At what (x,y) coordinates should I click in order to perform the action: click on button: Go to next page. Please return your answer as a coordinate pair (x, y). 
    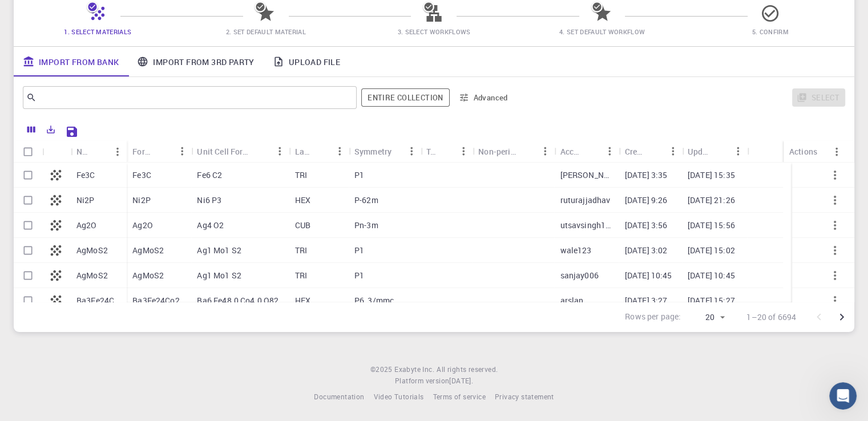
    Looking at the image, I should click on (841, 317).